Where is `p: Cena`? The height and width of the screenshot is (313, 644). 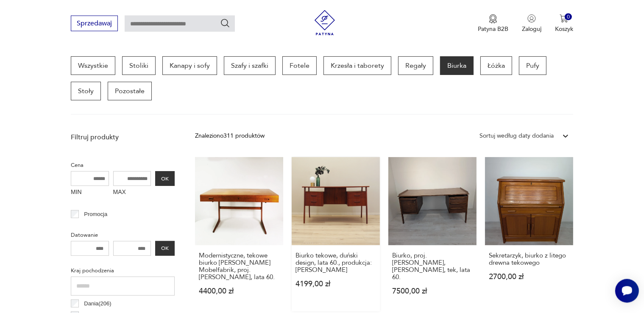 p: Cena is located at coordinates (122, 165).